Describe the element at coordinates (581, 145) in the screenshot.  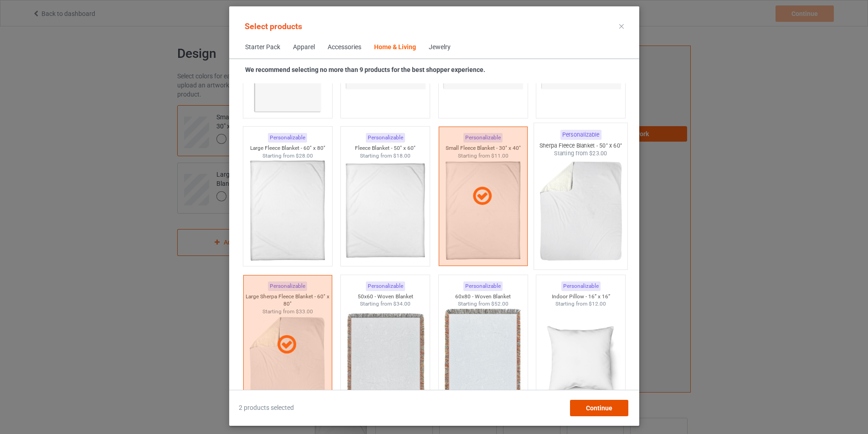
I see `div: Sherpa Fleece Blanket - 50" x 60"` at that location.